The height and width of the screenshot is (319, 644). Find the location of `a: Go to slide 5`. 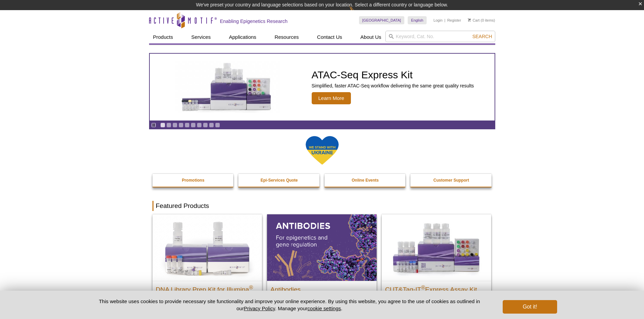

a: Go to slide 5 is located at coordinates (187, 125).